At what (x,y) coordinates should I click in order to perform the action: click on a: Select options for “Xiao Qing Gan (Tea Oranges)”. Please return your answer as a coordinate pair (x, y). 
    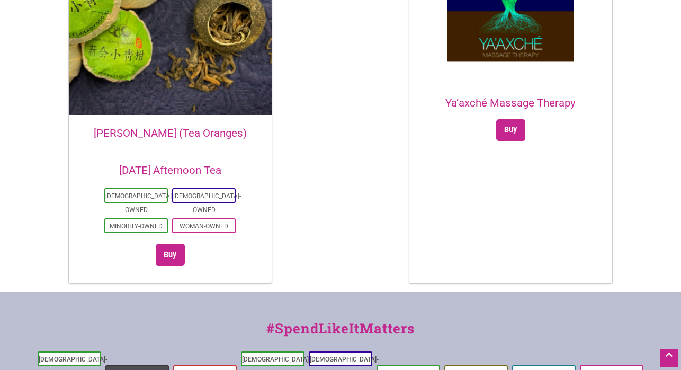
    Looking at the image, I should click on (170, 254).